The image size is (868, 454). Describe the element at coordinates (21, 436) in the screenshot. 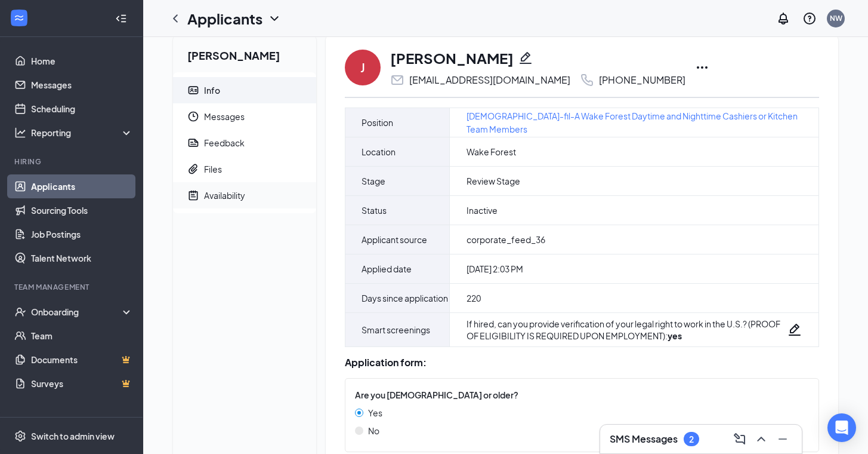

I see `svg: Settings` at that location.